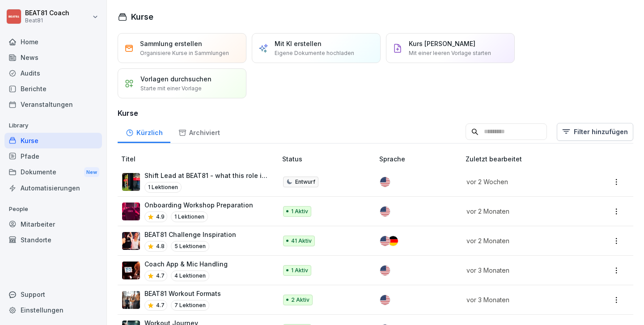  What do you see at coordinates (528, 159) in the screenshot?
I see `p: Zuletzt bearbeitet` at bounding box center [528, 159].